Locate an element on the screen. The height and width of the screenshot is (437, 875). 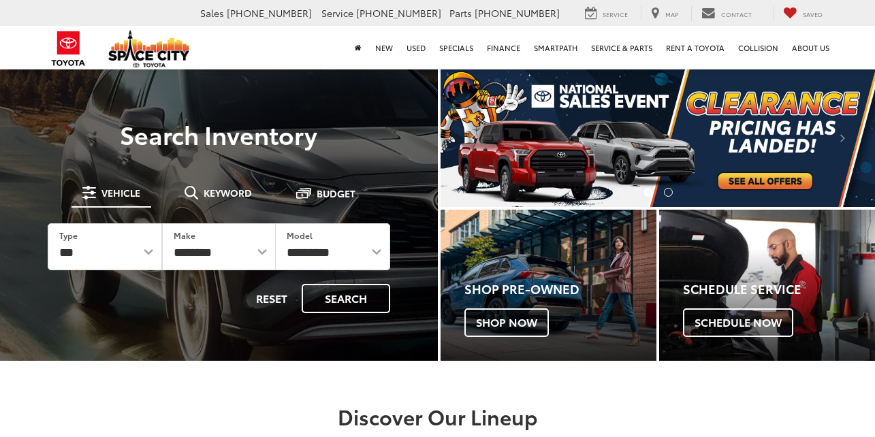
a: Service is located at coordinates (606, 14).